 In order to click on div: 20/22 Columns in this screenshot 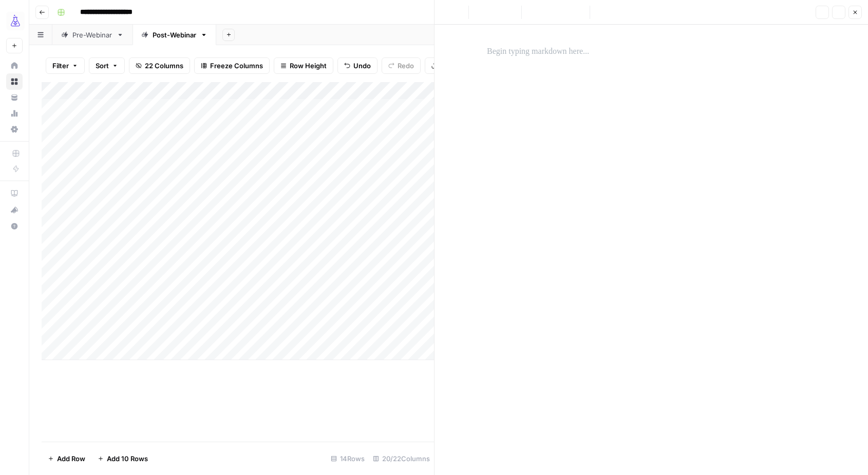, I will do `click(401, 459)`.